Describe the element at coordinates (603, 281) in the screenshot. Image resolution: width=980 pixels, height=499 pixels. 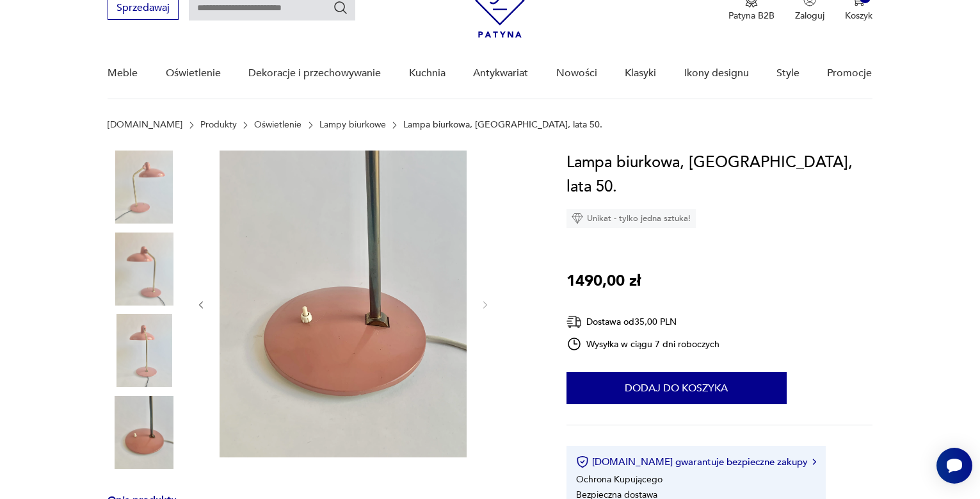
I see `p: 1490,00 zł` at that location.